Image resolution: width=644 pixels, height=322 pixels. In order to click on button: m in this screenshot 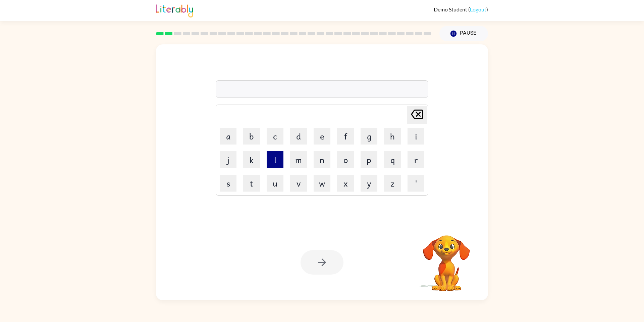, I will do `click(298, 160)`.